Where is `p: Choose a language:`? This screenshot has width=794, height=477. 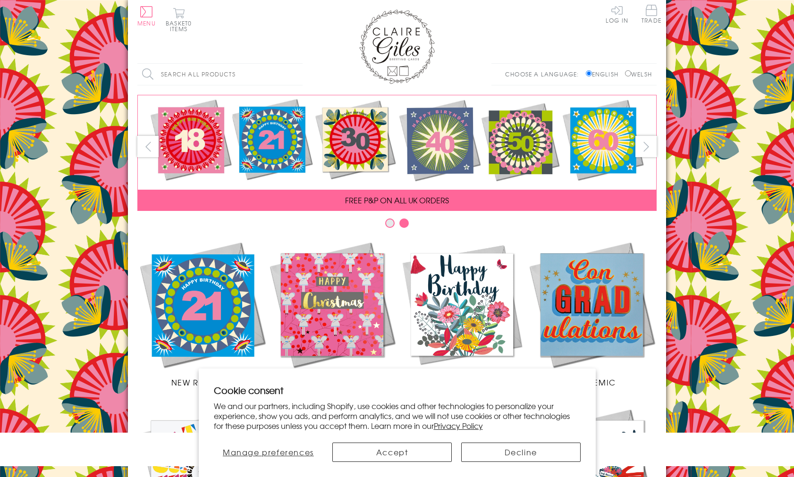
p: Choose a language: is located at coordinates (544, 74).